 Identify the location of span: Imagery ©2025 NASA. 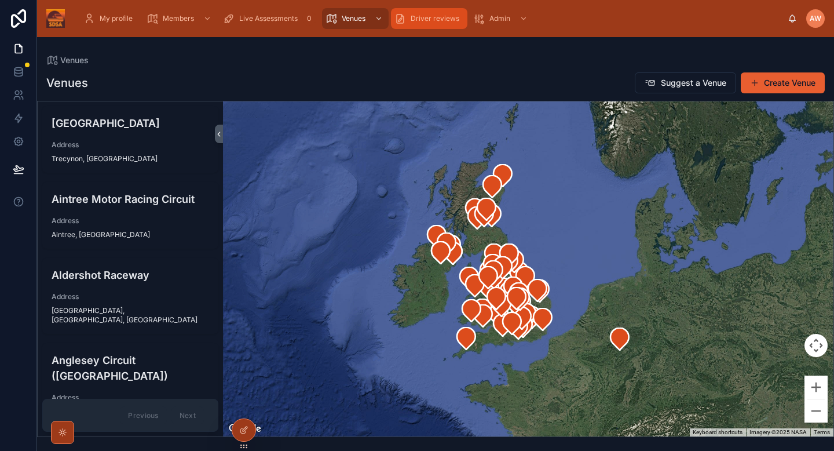
(778, 432).